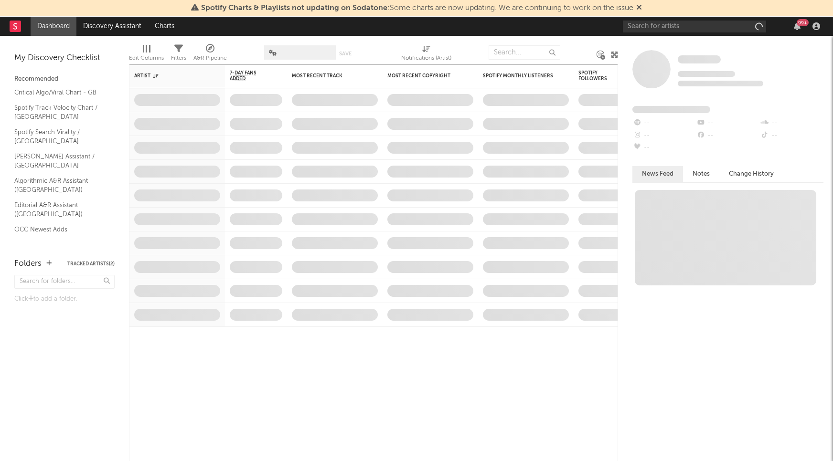  What do you see at coordinates (170, 76) in the screenshot?
I see `div: Artist` at bounding box center [170, 76].